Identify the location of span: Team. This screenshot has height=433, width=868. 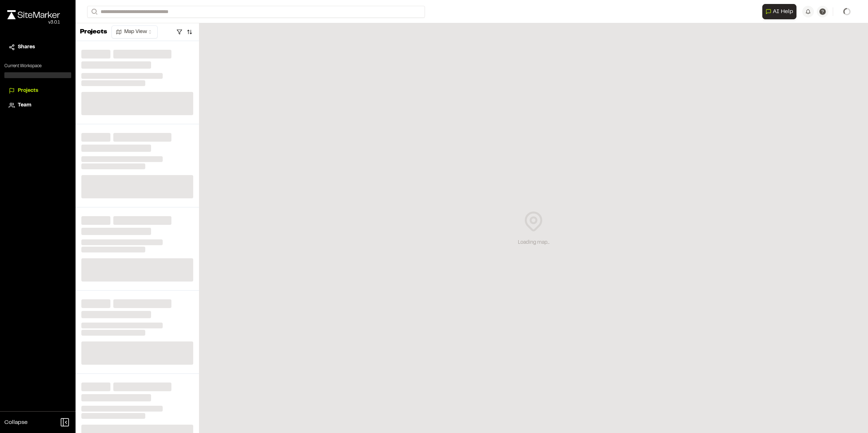
(24, 105).